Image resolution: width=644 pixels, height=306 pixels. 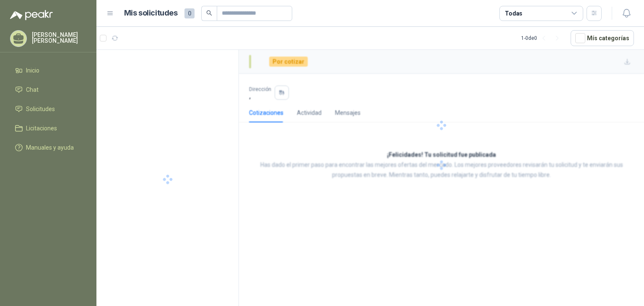 I want to click on span: 0, so click(x=190, y=14).